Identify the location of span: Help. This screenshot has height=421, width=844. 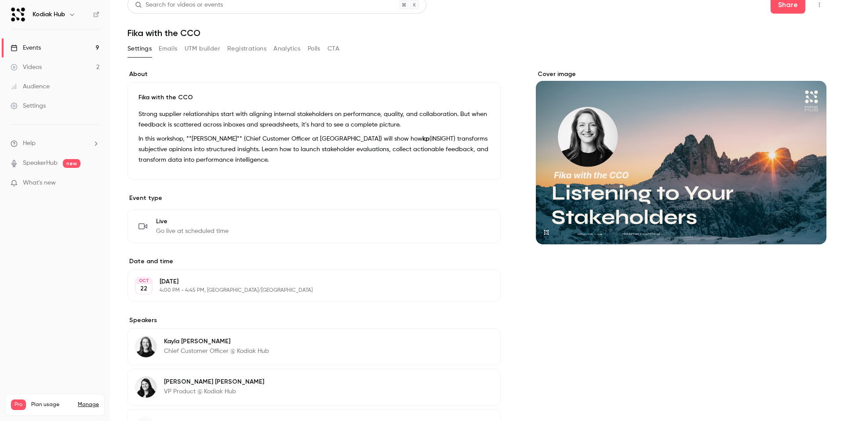
(29, 143).